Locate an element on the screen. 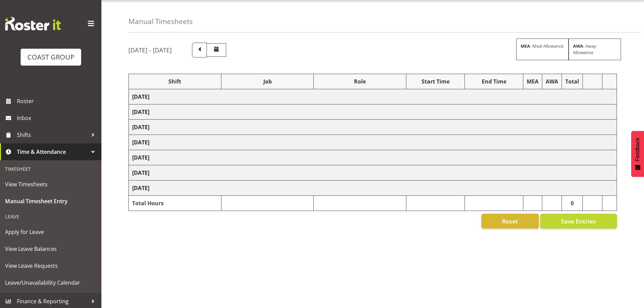 This screenshot has height=308, width=644. div: MEA is located at coordinates (533, 82).